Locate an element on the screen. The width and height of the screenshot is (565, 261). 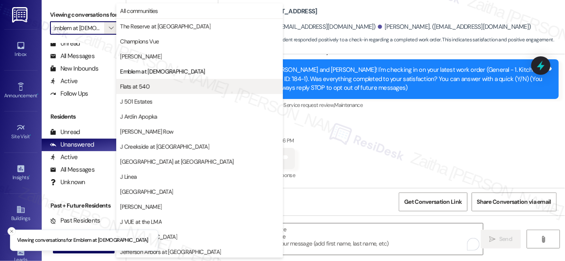
button: Get Conversation Link is located at coordinates (433, 201).